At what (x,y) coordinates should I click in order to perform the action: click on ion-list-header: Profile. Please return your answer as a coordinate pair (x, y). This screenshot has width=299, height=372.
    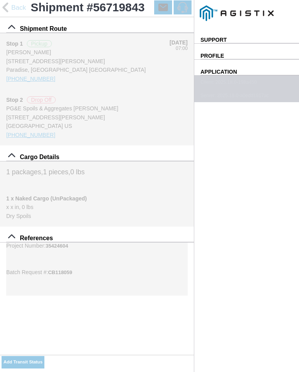
    Looking at the image, I should click on (247, 51).